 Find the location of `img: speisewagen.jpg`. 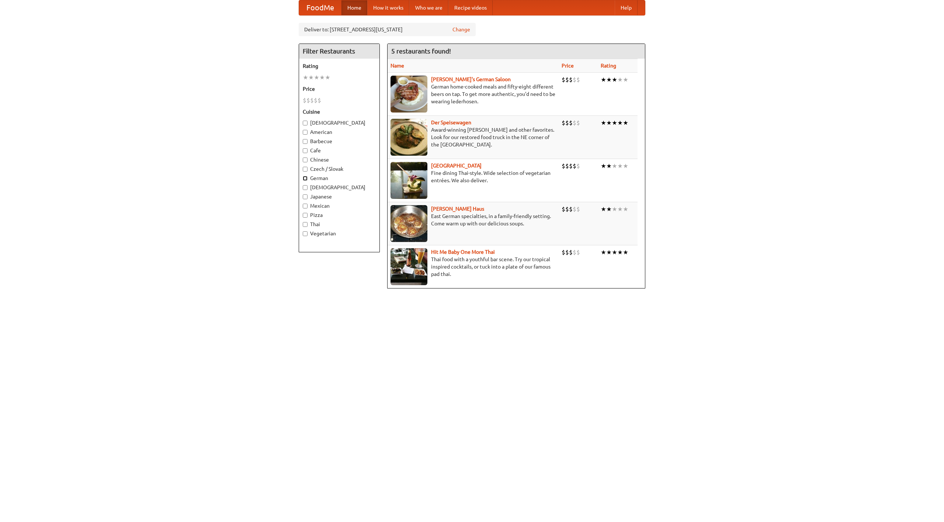

img: speisewagen.jpg is located at coordinates (409, 137).